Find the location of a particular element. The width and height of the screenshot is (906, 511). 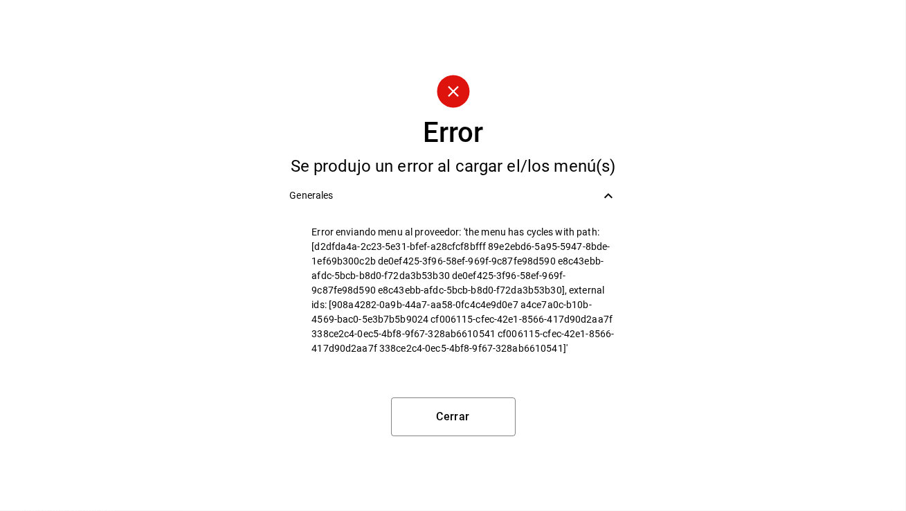

button: Cerrar is located at coordinates (453, 417).